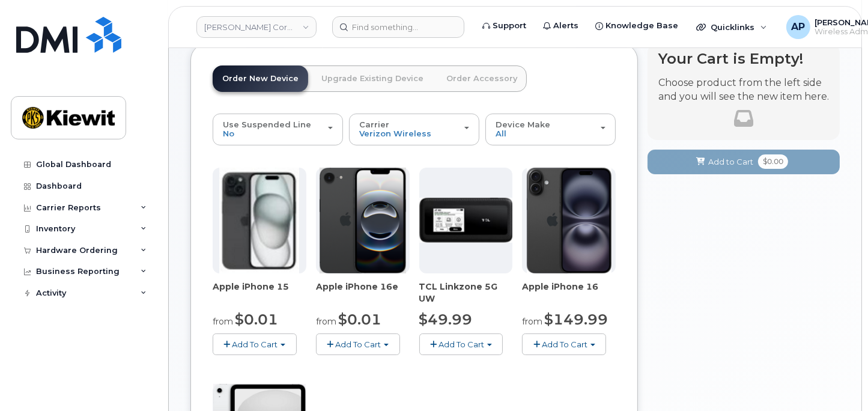  Describe the element at coordinates (259, 292) in the screenshot. I see `div: Apple iPhone 15` at that location.